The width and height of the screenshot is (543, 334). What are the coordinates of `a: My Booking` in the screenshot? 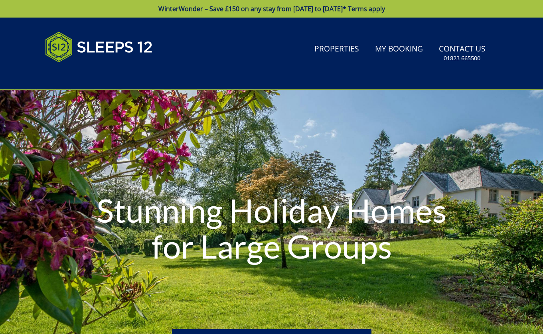 It's located at (399, 49).